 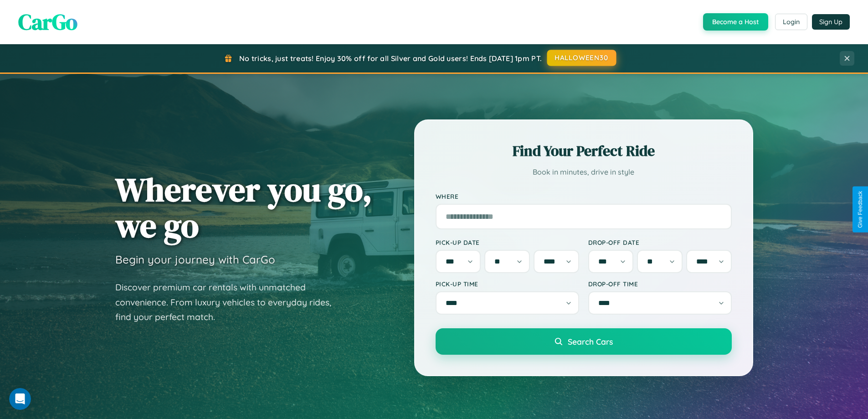 I want to click on label: Where, so click(x=583, y=196).